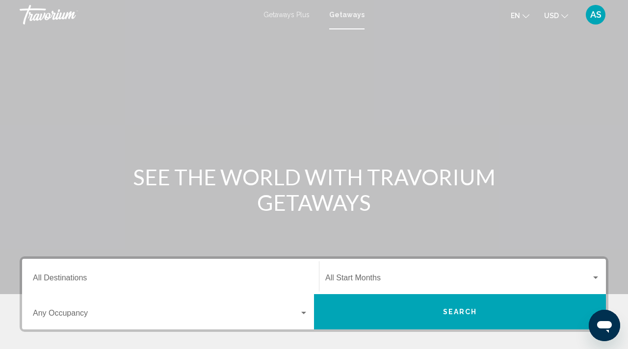  What do you see at coordinates (314, 294) in the screenshot?
I see `div: Search widget` at bounding box center [314, 294].